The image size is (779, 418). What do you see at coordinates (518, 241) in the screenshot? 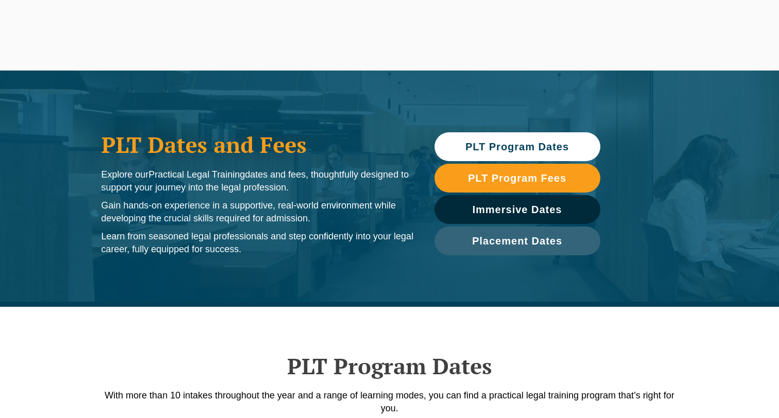
I see `a: Placement Dates` at bounding box center [518, 241].